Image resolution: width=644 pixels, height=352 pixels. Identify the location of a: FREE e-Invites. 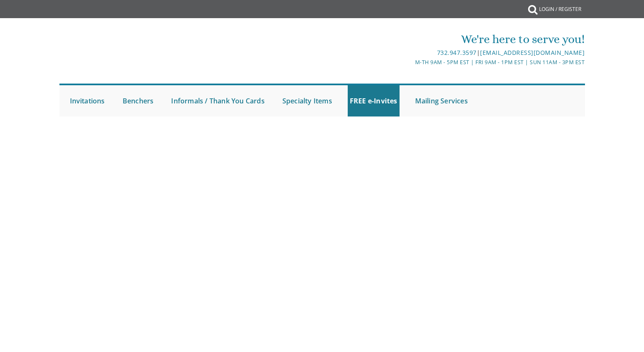
(374, 101).